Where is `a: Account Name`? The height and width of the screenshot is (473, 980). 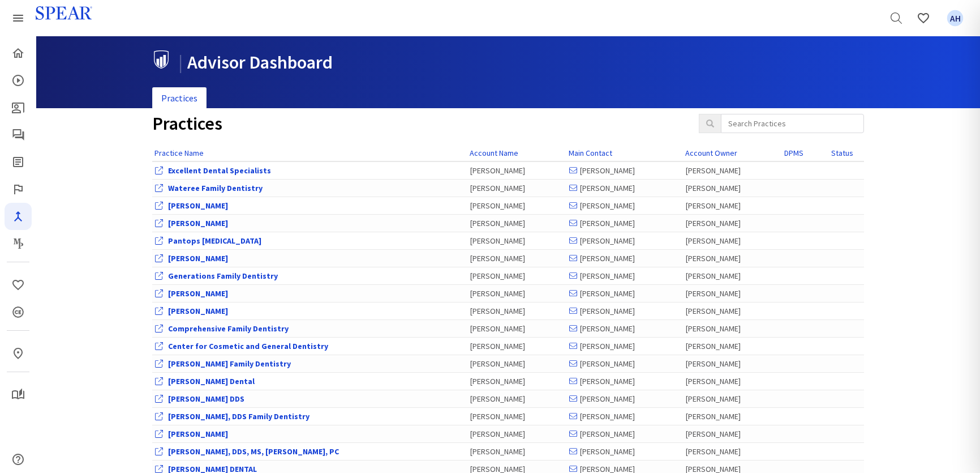
a: Account Name is located at coordinates (494, 153).